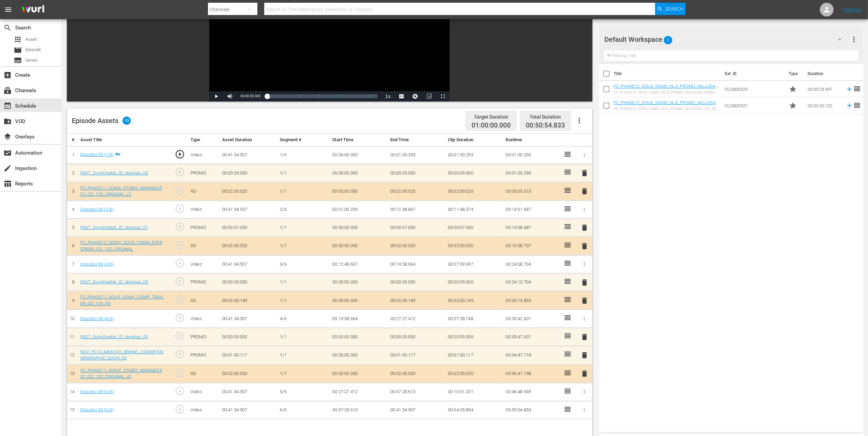 This screenshot has width=868, height=436. I want to click on th: Title, so click(667, 73).